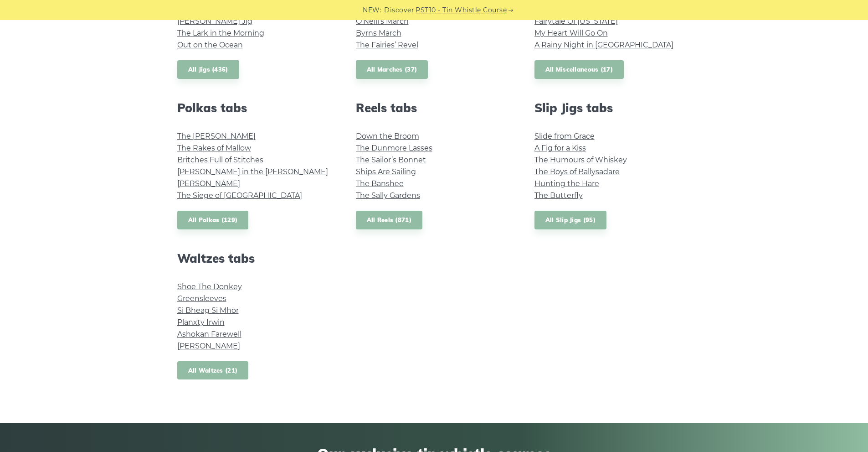 Image resolution: width=868 pixels, height=452 pixels. What do you see at coordinates (389, 220) in the screenshot?
I see `a: All Reels (871)` at bounding box center [389, 220].